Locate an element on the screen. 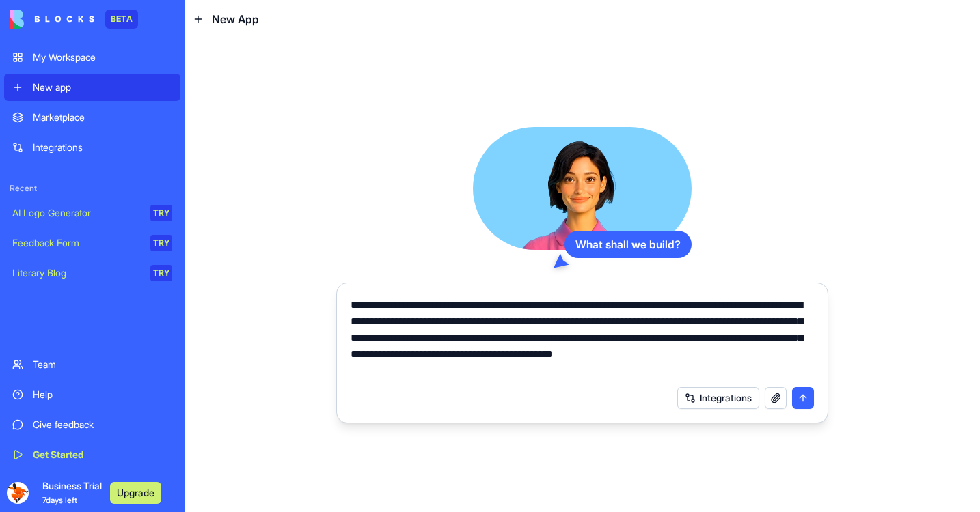 The image size is (980, 512). div: AI Logo Generator is located at coordinates (76, 213).